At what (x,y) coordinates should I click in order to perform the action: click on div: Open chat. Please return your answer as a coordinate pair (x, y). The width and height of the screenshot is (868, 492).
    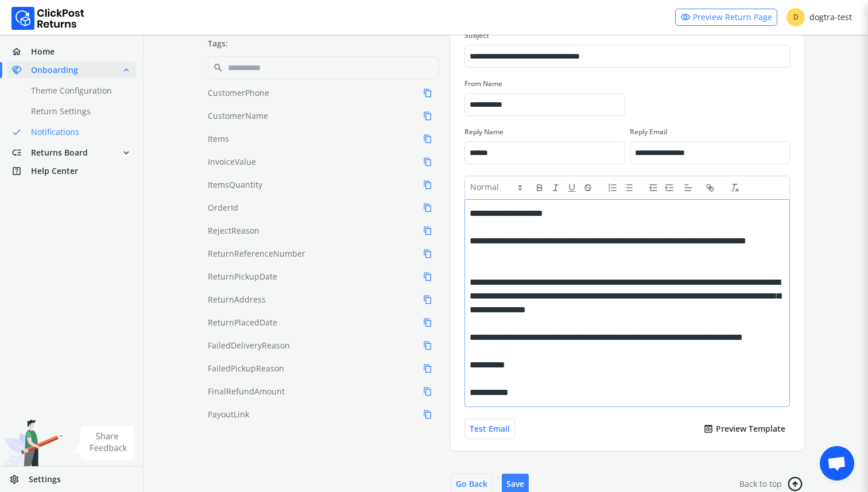
    Looking at the image, I should click on (837, 463).